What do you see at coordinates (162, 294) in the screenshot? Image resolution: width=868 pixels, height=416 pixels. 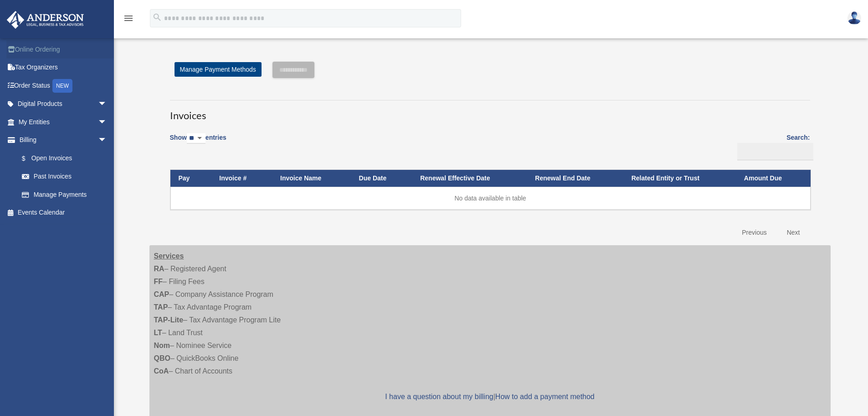 I see `strong: CAP` at bounding box center [162, 294].